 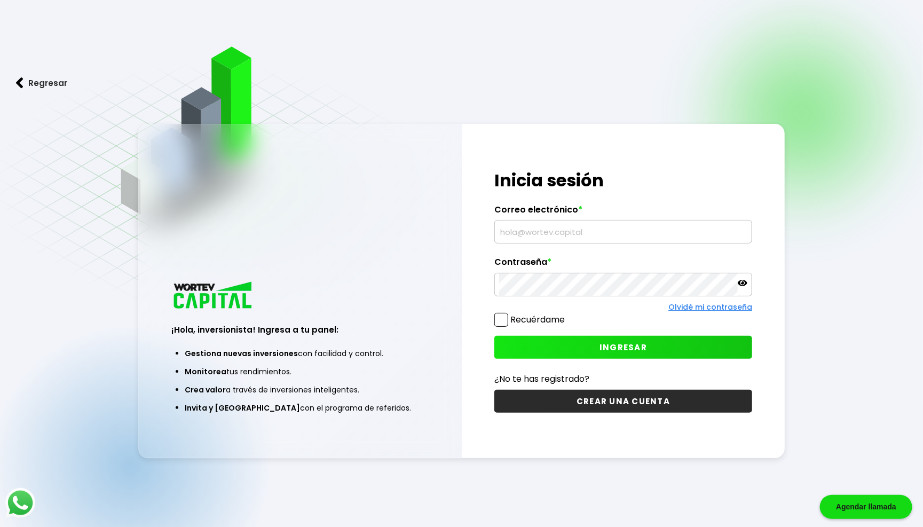 I want to click on li: con facilidad y control., so click(x=300, y=353).